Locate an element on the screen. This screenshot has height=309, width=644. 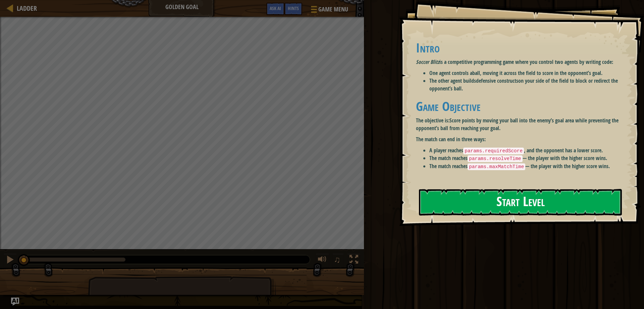
h1: Intro is located at coordinates (521, 48).